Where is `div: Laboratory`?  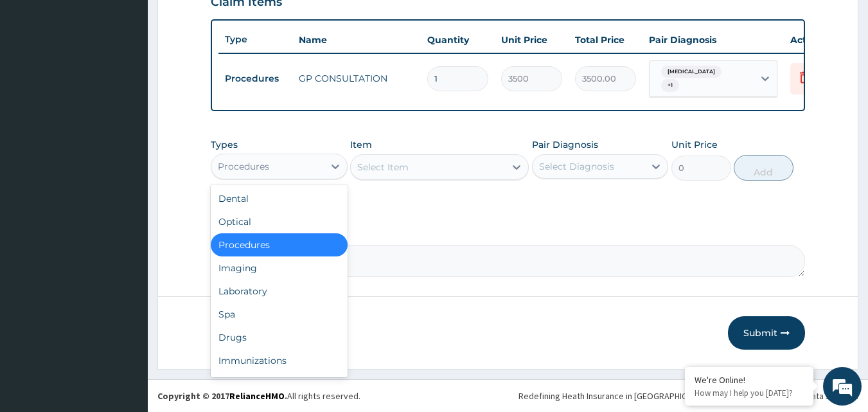 div: Laboratory is located at coordinates (279, 291).